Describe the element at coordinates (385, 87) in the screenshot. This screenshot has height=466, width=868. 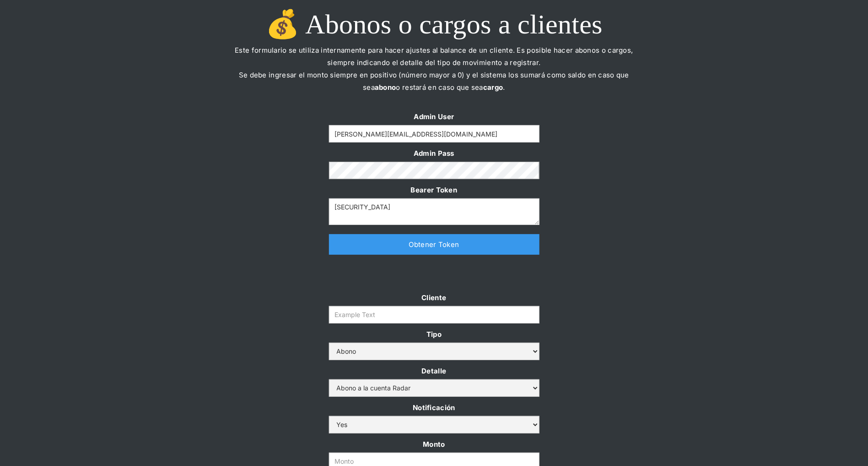
I see `strong: abono` at that location.